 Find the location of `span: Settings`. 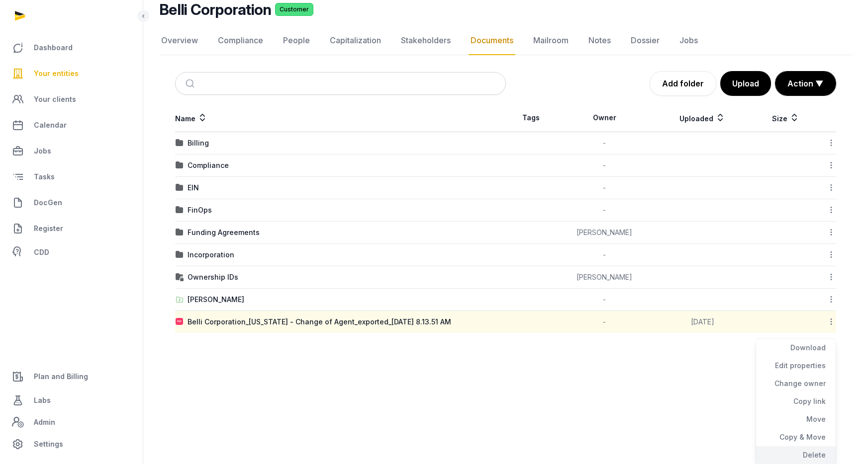

span: Settings is located at coordinates (48, 444).